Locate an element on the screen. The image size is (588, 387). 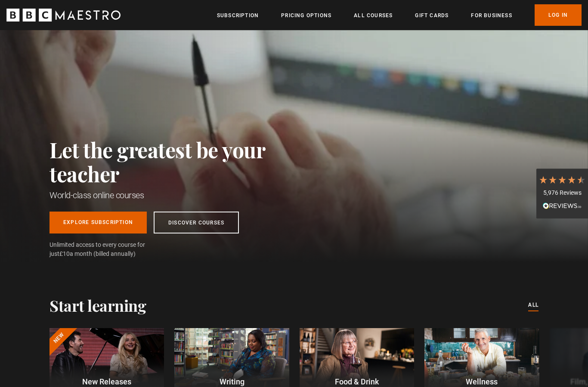
svg: BBC Maestro is located at coordinates (63, 15).